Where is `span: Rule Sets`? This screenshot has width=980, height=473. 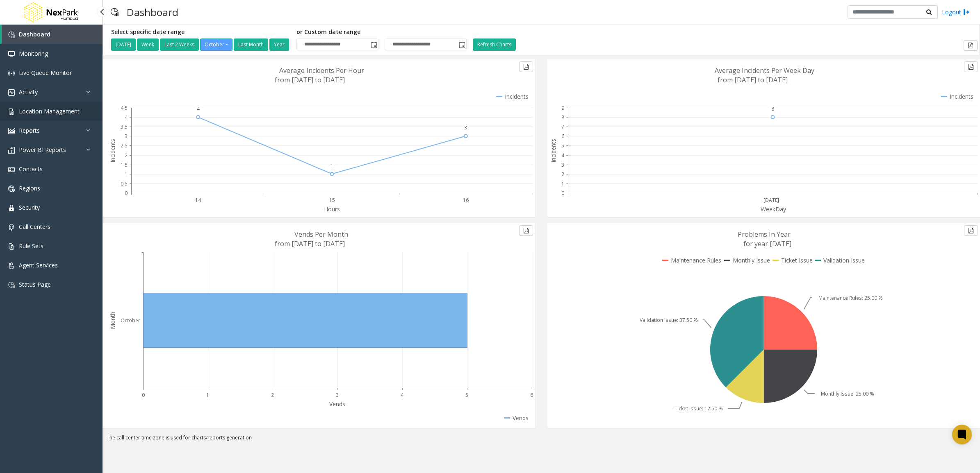
span: Rule Sets is located at coordinates (31, 246).